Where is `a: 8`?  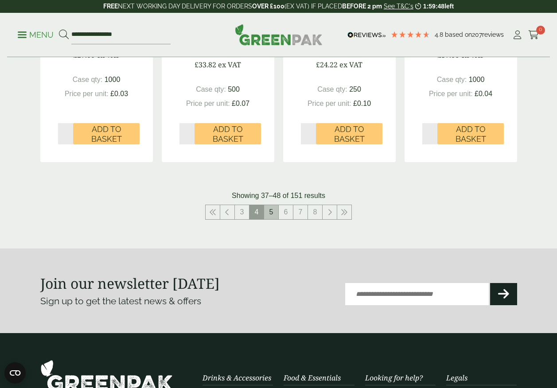
a: 8 is located at coordinates (315, 212).